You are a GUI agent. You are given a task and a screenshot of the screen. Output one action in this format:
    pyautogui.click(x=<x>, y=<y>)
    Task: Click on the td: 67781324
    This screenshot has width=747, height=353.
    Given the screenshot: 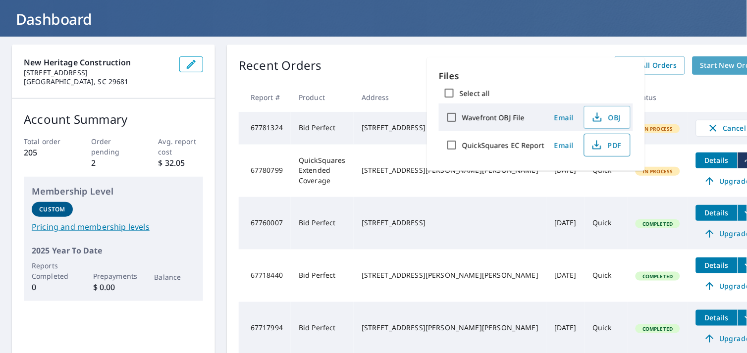 What is the action you would take?
    pyautogui.click(x=264, y=128)
    